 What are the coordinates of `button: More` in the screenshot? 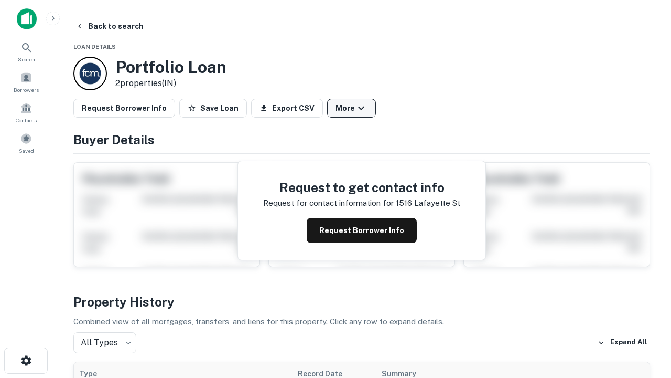 It's located at (351, 108).